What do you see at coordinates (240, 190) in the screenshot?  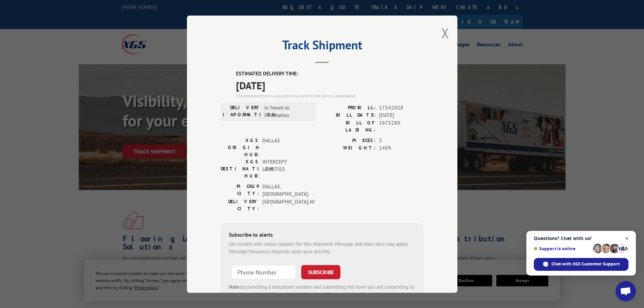 I see `label: PICKUP CITY:` at bounding box center [240, 190].